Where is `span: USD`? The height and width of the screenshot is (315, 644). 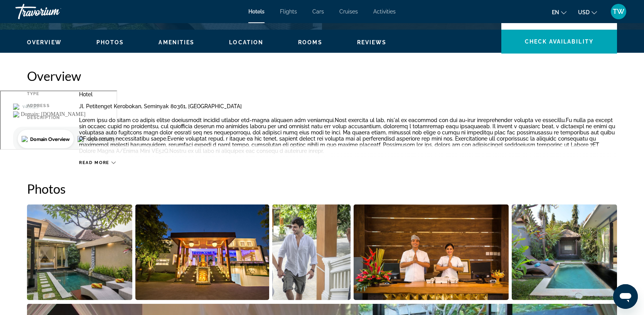 span: USD is located at coordinates (583, 12).